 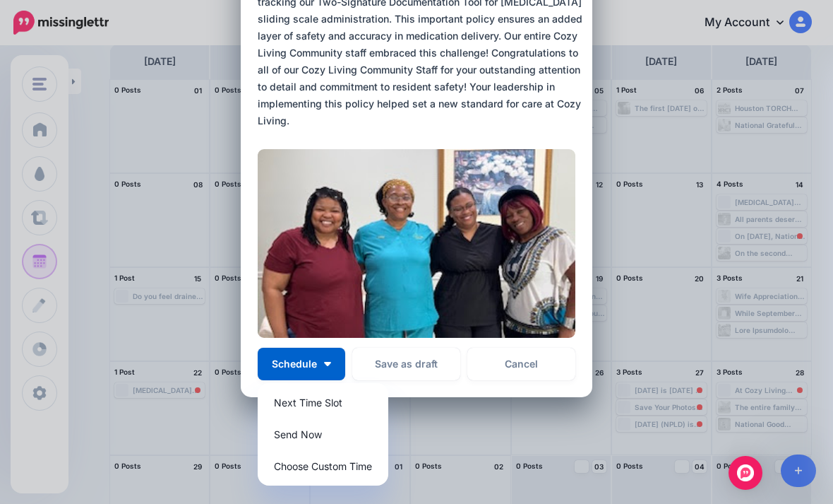 I want to click on a: Choose Custom Time, so click(x=323, y=466).